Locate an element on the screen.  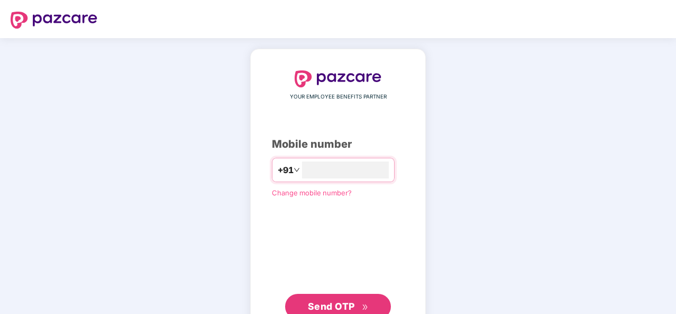
span: double-right is located at coordinates (365, 307).